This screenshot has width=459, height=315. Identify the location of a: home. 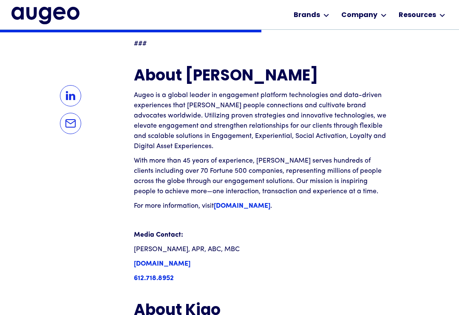
(45, 15).